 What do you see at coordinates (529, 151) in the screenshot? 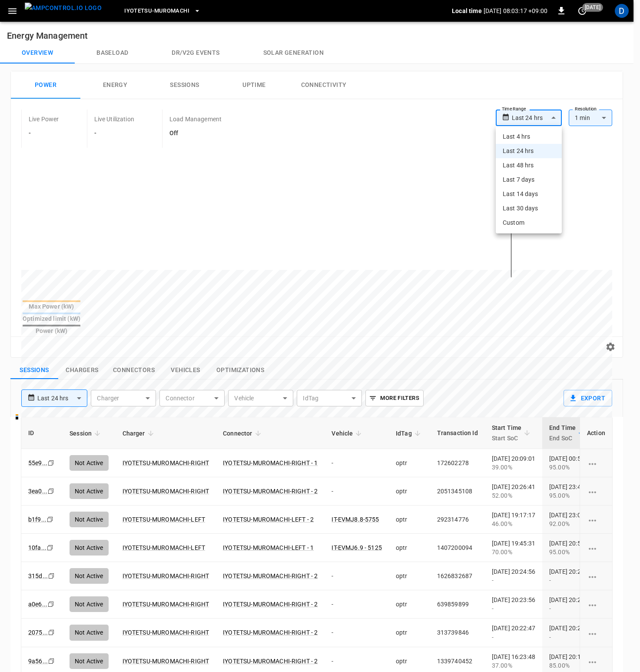
I see `li: Last 24 hrs` at bounding box center [529, 151].